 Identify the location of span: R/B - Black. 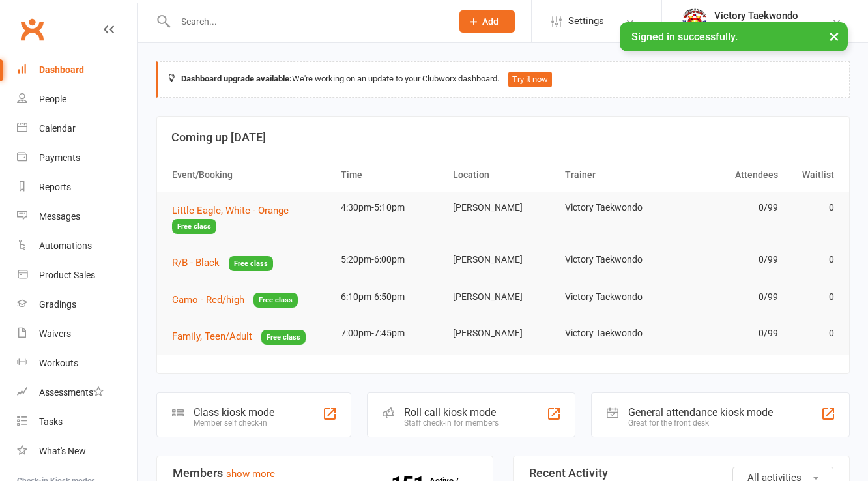
(195, 262).